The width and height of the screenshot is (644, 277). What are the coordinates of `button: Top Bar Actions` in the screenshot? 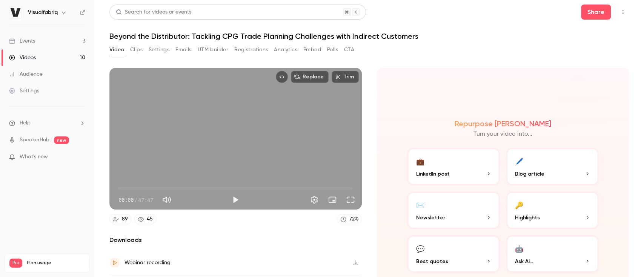 It's located at (623, 12).